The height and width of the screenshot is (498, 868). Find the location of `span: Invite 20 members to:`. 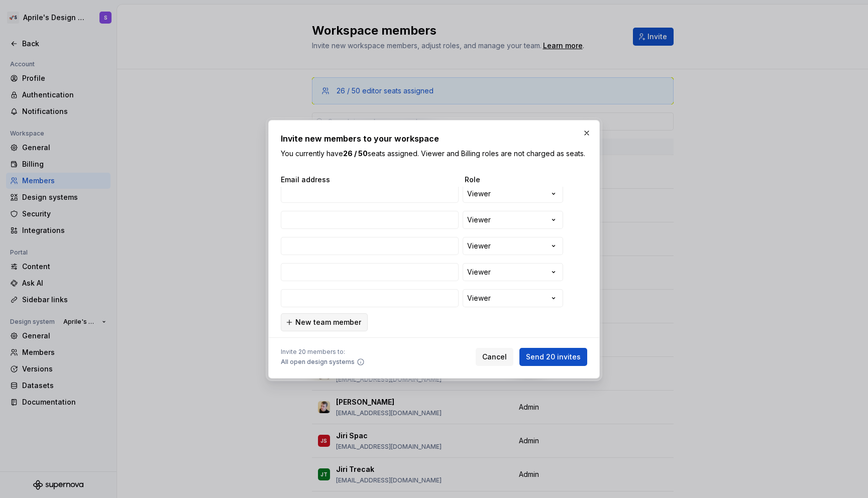

span: Invite 20 members to: is located at coordinates (322, 352).